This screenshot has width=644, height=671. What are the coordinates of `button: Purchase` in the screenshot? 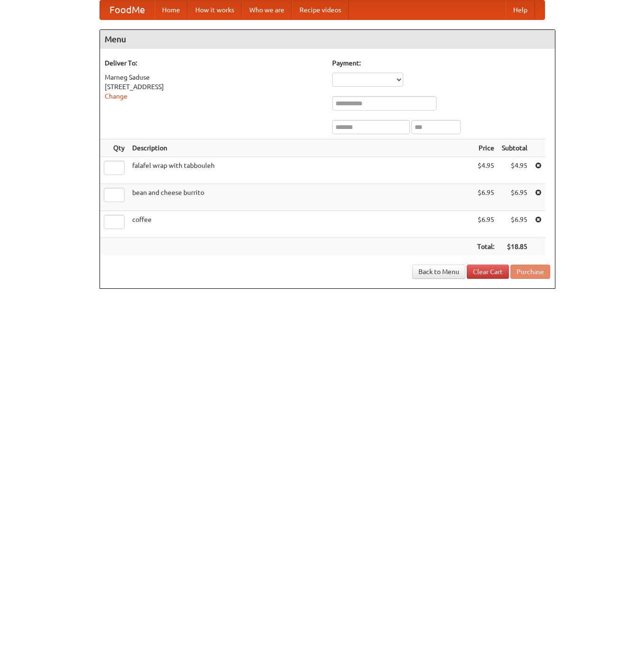 It's located at (530, 271).